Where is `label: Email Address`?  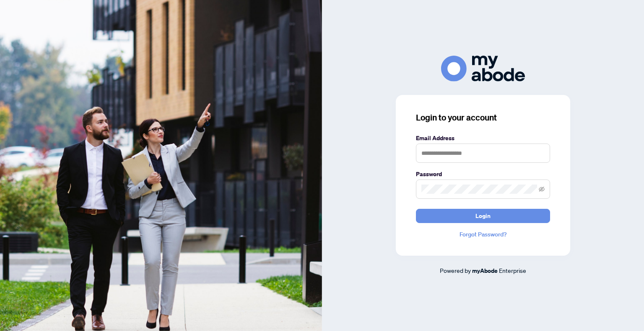
label: Email Address is located at coordinates (483, 138).